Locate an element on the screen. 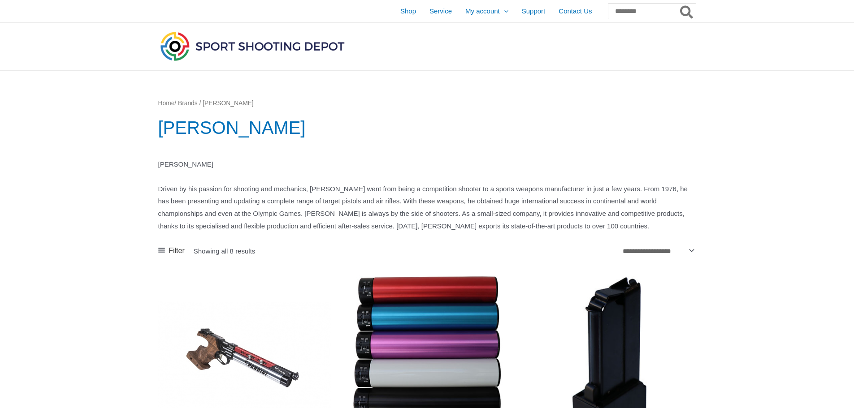  button: Search is located at coordinates (687, 11).